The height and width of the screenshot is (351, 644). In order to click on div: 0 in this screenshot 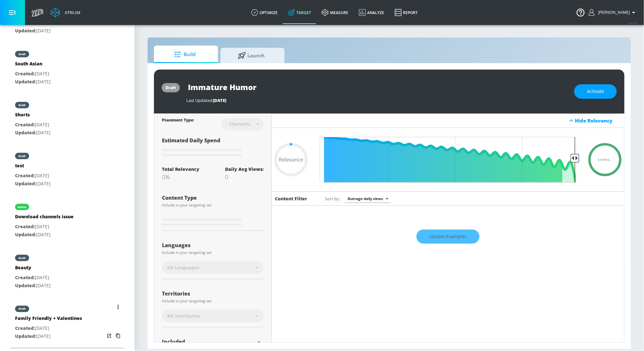, I will do `click(244, 177)`.